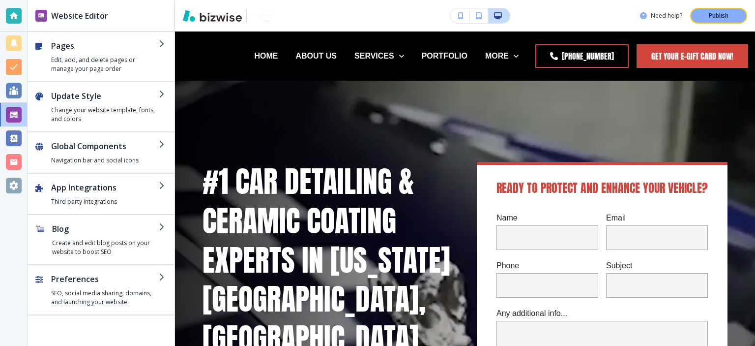 Image resolution: width=755 pixels, height=346 pixels. I want to click on p: Name, so click(547, 217).